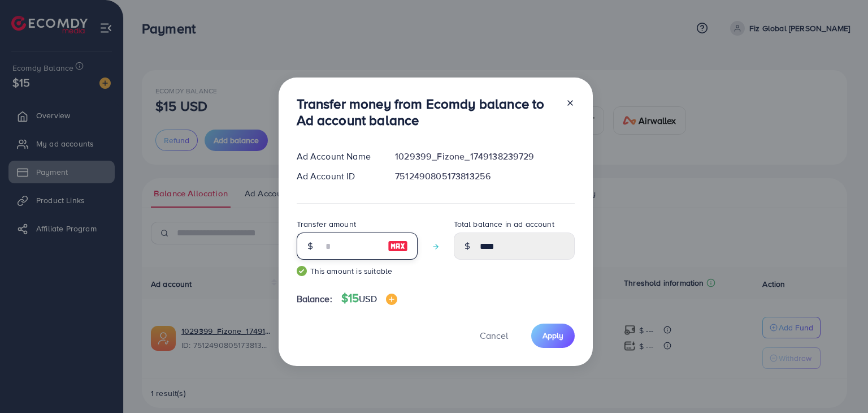  I want to click on button: Cancel, so click(494, 335).